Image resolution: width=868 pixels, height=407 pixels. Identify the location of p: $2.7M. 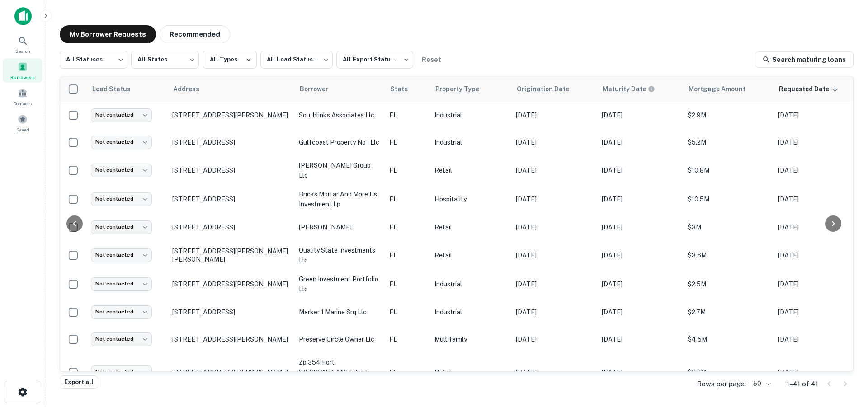
(728, 312).